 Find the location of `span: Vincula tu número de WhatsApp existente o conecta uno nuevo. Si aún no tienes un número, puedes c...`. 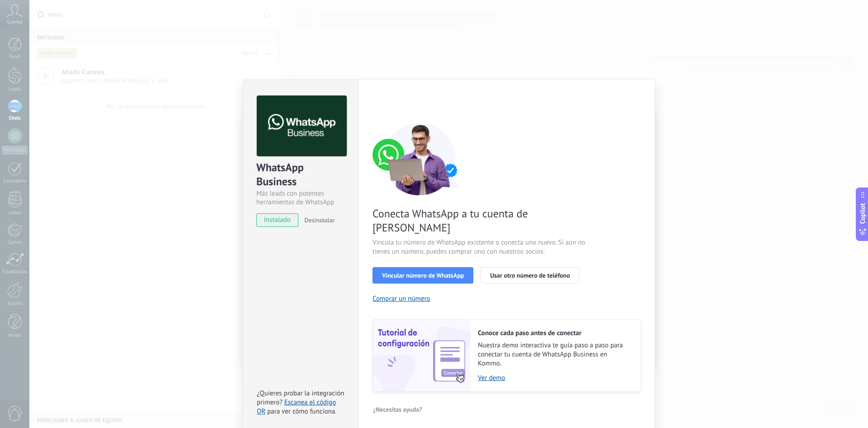

span: Vincula tu número de WhatsApp existente o conecta uno nuevo. Si aún no tienes un número, puedes c... is located at coordinates (480, 247).